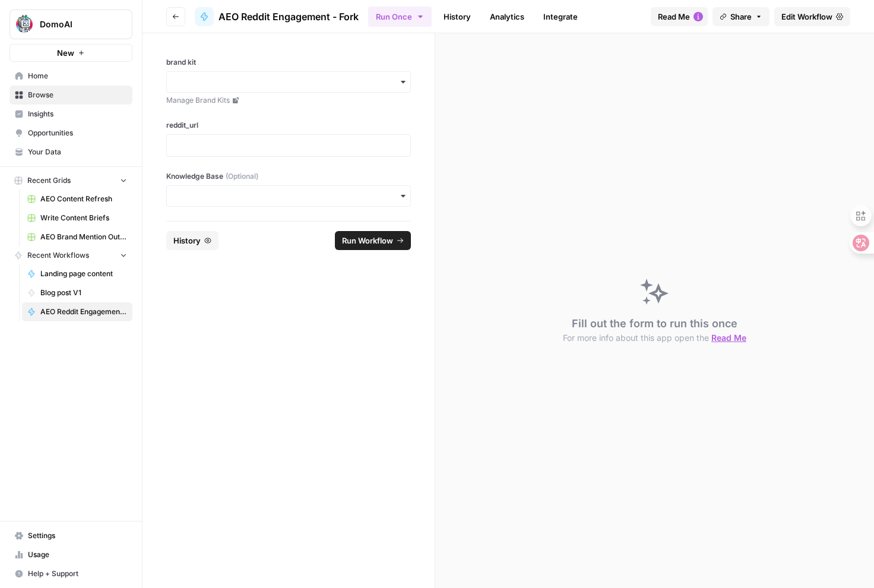 This screenshot has width=874, height=588. I want to click on span: History, so click(187, 241).